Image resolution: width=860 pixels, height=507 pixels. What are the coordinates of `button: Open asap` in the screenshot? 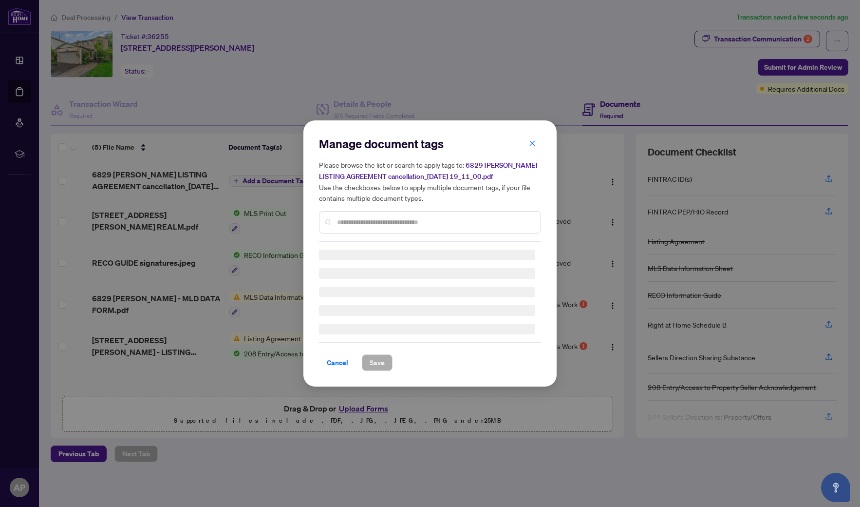 It's located at (836, 487).